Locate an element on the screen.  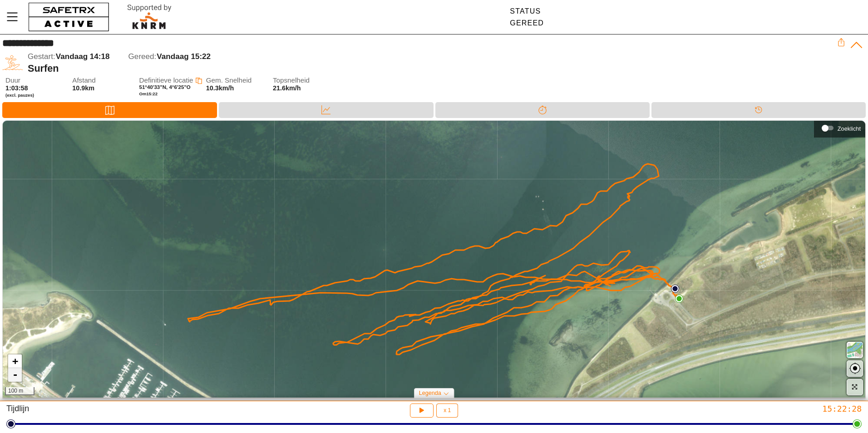
span: (excl. pauzes) is located at coordinates (35, 95).